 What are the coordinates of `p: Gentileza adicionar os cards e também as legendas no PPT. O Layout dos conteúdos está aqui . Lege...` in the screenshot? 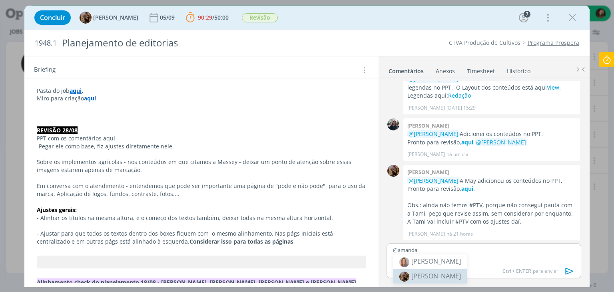 It's located at (492, 87).